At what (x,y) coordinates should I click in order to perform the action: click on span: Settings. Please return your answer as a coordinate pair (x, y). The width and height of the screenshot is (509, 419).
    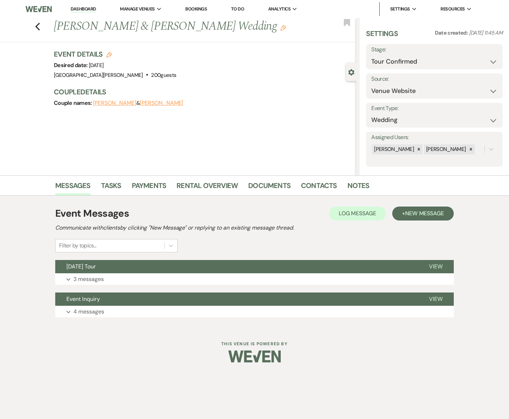
    Looking at the image, I should click on (400, 9).